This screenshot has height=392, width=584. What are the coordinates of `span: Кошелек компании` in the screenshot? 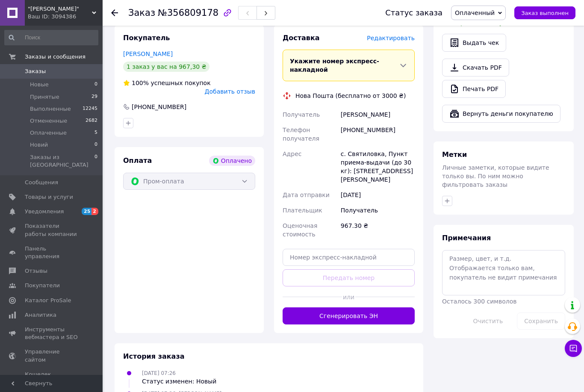 It's located at (52, 378).